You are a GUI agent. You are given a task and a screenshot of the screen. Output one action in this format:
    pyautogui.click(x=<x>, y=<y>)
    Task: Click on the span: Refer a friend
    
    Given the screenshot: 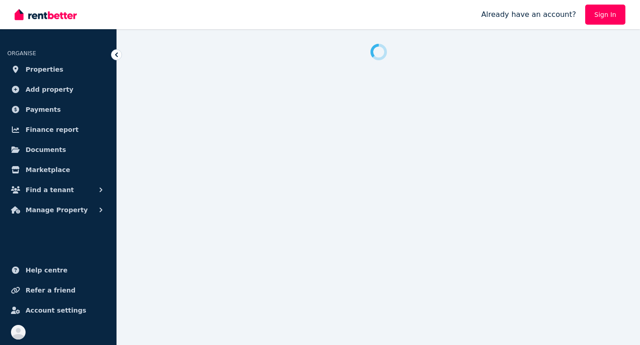 What is the action you would take?
    pyautogui.click(x=50, y=291)
    